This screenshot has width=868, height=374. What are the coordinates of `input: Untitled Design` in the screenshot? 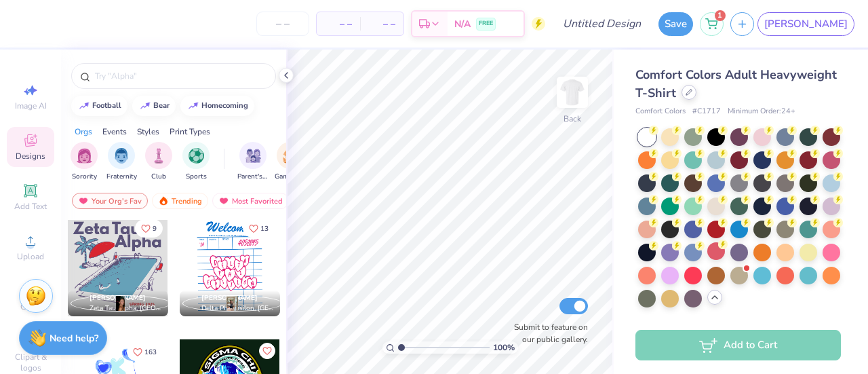 It's located at (602, 24).